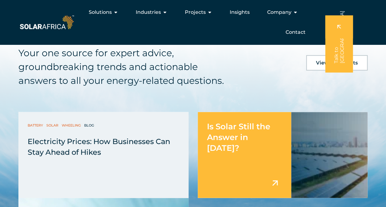 The image size is (386, 207). Describe the element at coordinates (72, 125) in the screenshot. I see `a: Wheeling` at that location.